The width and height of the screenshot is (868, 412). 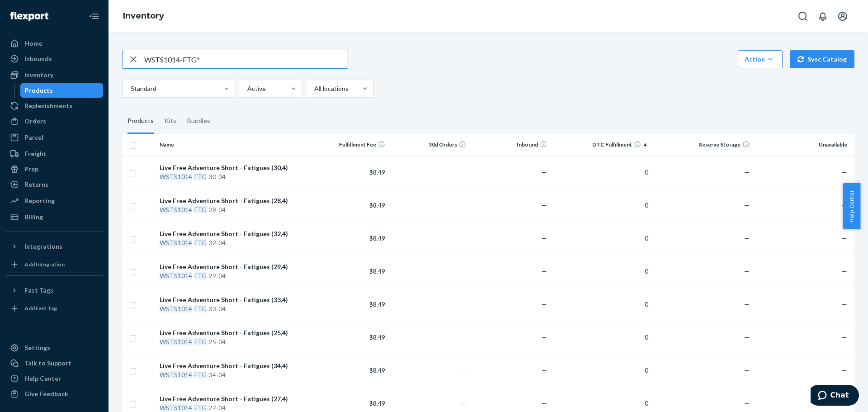 What do you see at coordinates (34, 138) in the screenshot?
I see `div: Parcel` at bounding box center [34, 138].